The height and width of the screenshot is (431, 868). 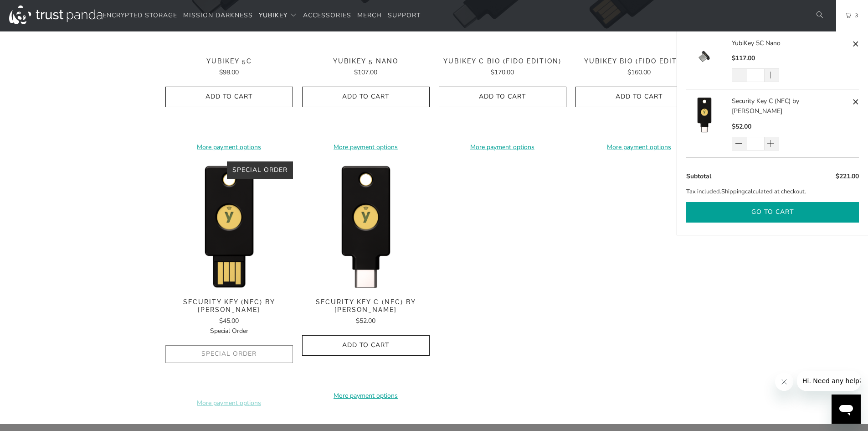 I want to click on a: Mission Darkness, so click(x=218, y=16).